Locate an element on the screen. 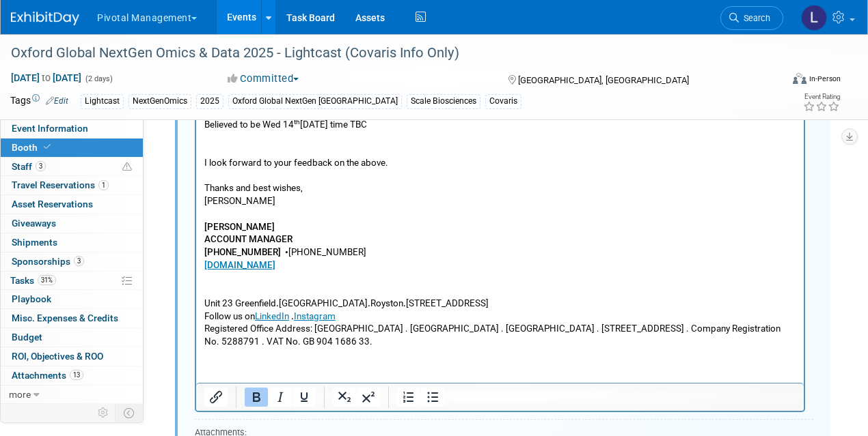 The width and height of the screenshot is (868, 436). span: Potential Scheduling Conflict -- at least one attendee is tagged in another overlapping event. is located at coordinates (127, 167).